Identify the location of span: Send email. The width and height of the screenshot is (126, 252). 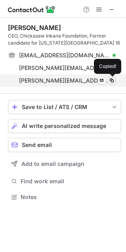
(37, 145).